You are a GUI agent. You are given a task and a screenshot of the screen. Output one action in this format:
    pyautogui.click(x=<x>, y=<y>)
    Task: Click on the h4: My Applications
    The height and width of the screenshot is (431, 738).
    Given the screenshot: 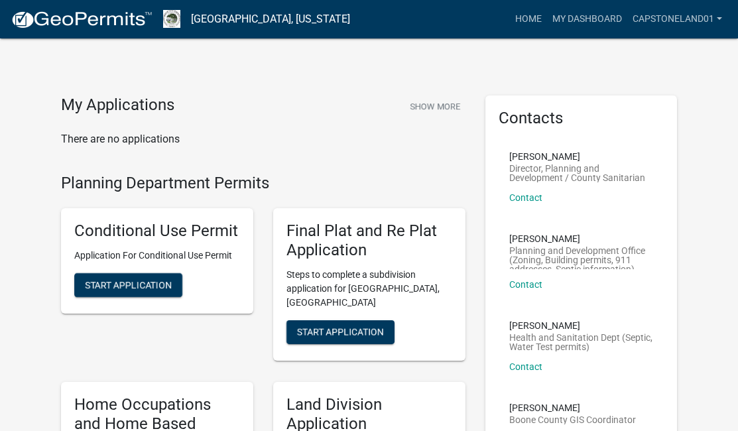 What is the action you would take?
    pyautogui.click(x=117, y=105)
    